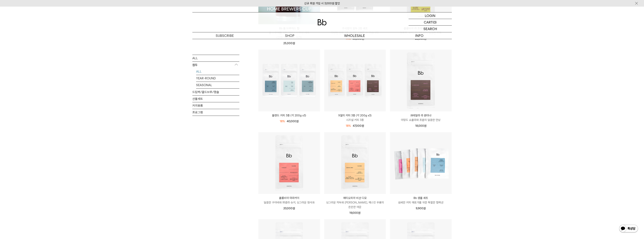  Describe the element at coordinates (421, 120) in the screenshot. I see `p: 아망드 쇼콜라와 프룬의 달콤한 만남` at that location.